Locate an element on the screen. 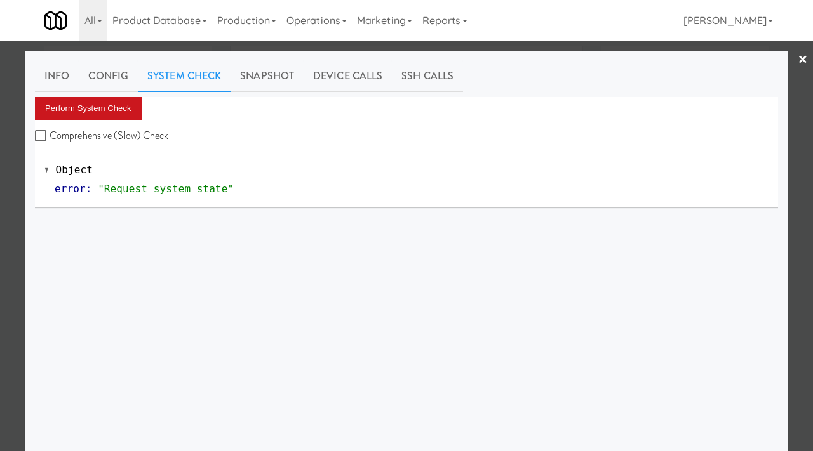 This screenshot has height=451, width=813. button: Perform System Check is located at coordinates (88, 109).